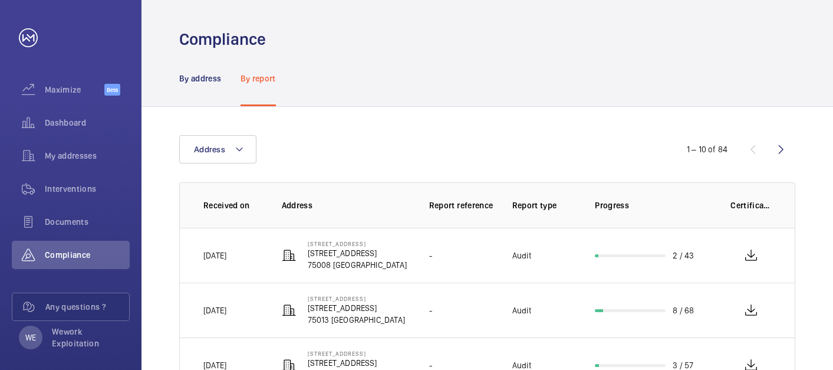 This screenshot has height=370, width=833. What do you see at coordinates (222, 39) in the screenshot?
I see `h1: Compliance` at bounding box center [222, 39].